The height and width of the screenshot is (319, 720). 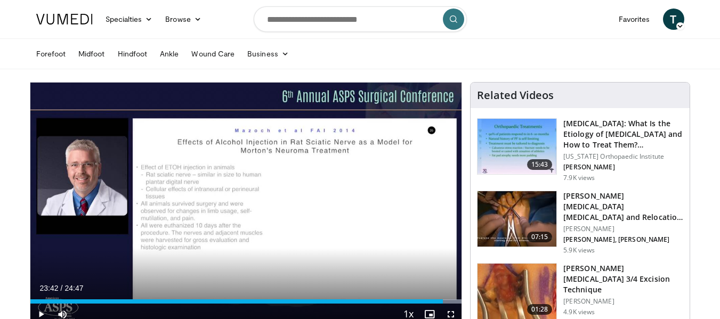 I want to click on span: 23:42, so click(x=49, y=288).